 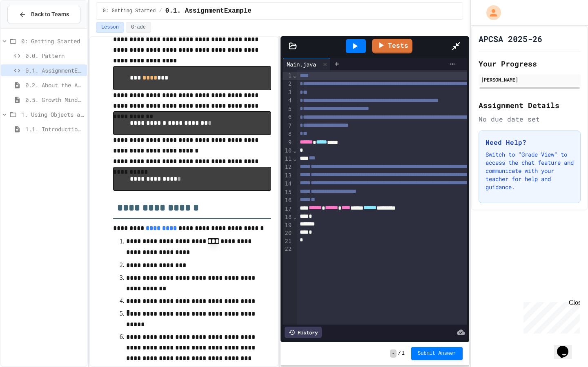 What do you see at coordinates (54, 129) in the screenshot?
I see `span: 1.1. Introduction to Algorithms, Programming, and Compilers` at bounding box center [54, 129].